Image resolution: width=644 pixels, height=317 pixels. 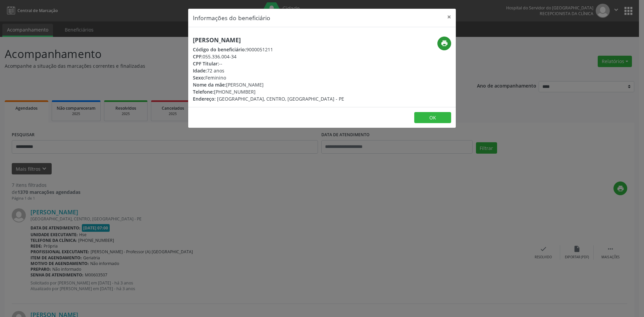 What do you see at coordinates (197, 57) in the screenshot?
I see `span: CPF:` at bounding box center [197, 57].